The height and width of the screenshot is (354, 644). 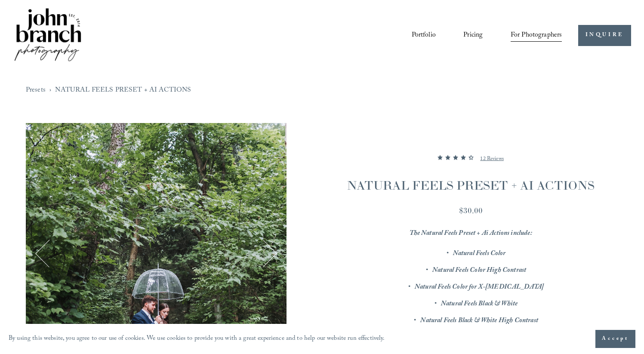 What do you see at coordinates (616, 339) in the screenshot?
I see `span: Accept` at bounding box center [616, 339].